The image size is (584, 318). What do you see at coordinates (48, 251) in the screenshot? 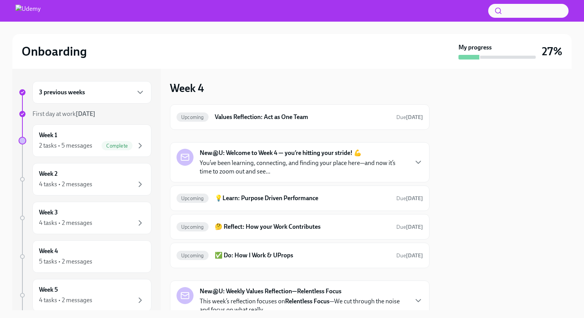
I see `h6: Week 4` at bounding box center [48, 251].